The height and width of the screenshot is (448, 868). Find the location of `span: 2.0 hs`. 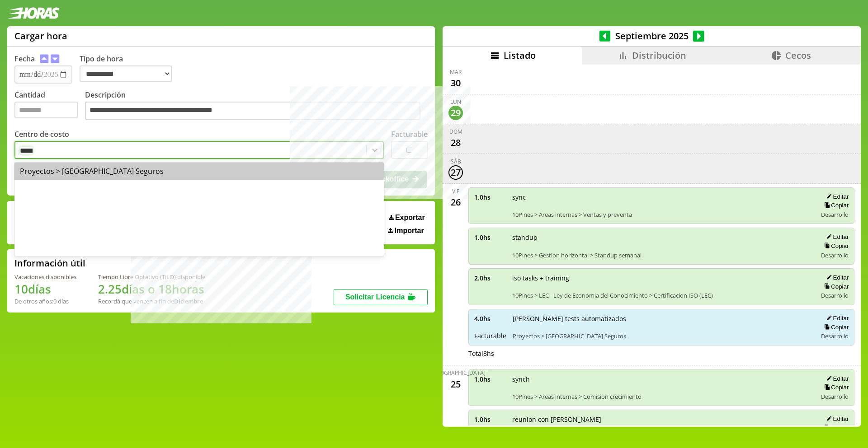

span: 2.0 hs is located at coordinates (490, 278).